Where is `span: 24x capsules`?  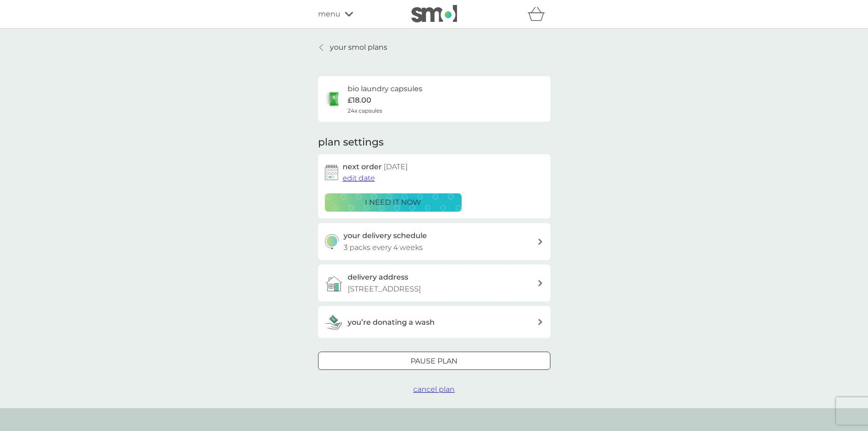
span: 24x capsules is located at coordinates (365, 111).